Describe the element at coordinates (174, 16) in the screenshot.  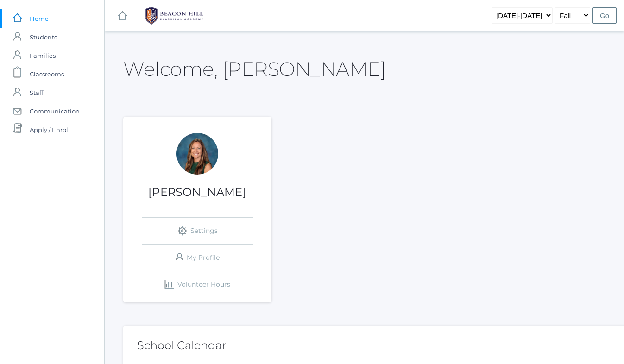
I see `img: BHCALogos-05-308ed15e86a5a0abce9b8dd61676a3503ac9727e845dece92d48e8588c001991.png` at that location.